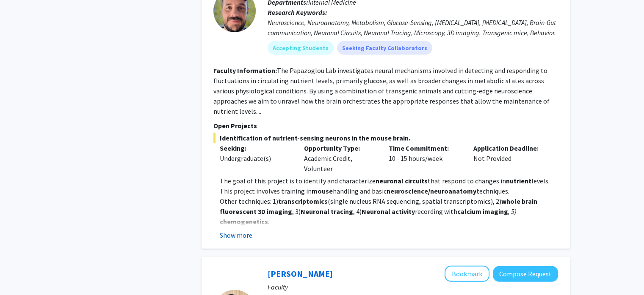 Image resolution: width=644 pixels, height=295 pixels. What do you see at coordinates (388, 211) in the screenshot?
I see `strong: Neuronal activity` at bounding box center [388, 211].